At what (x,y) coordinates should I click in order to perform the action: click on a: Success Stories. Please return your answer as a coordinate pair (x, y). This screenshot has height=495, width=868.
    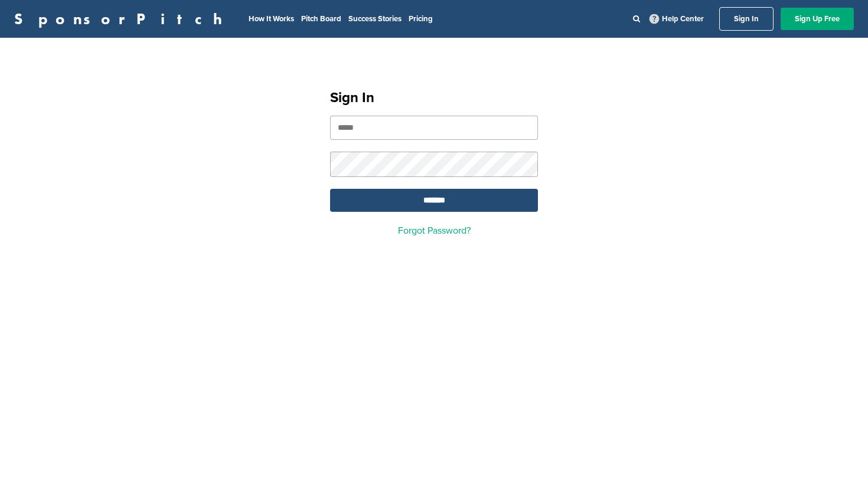
    Looking at the image, I should click on (375, 19).